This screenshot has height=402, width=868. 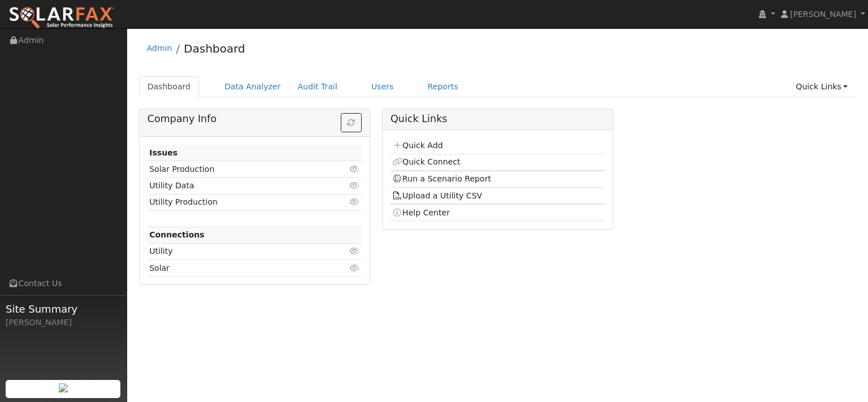 What do you see at coordinates (163, 152) in the screenshot?
I see `strong: Issues` at bounding box center [163, 152].